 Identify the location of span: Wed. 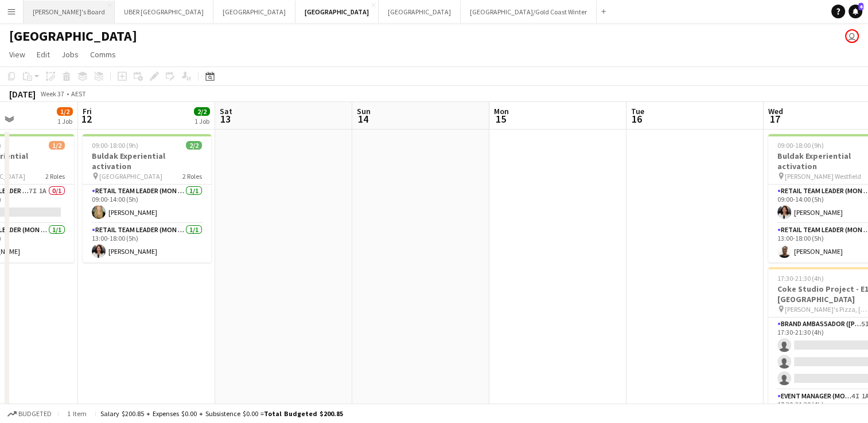
(776, 111).